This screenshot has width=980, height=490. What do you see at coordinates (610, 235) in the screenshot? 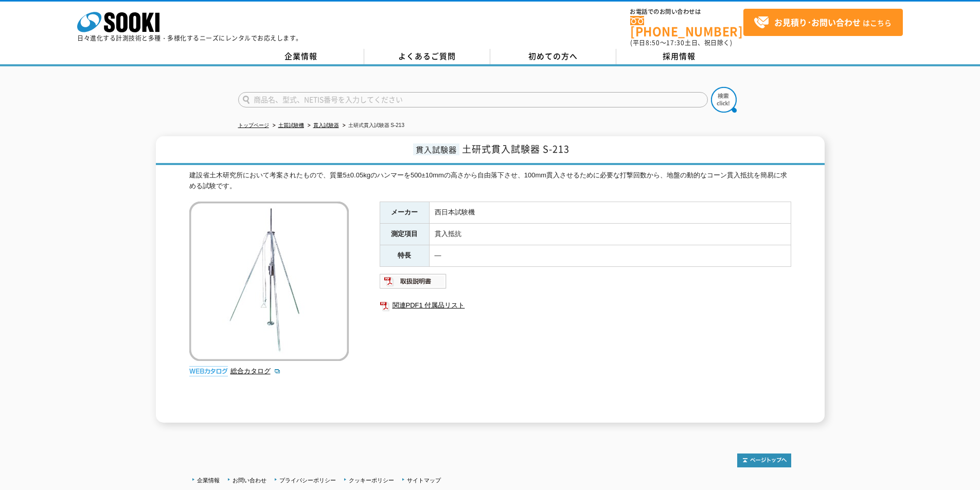
I see `td: 貫入抵抗` at bounding box center [610, 235].